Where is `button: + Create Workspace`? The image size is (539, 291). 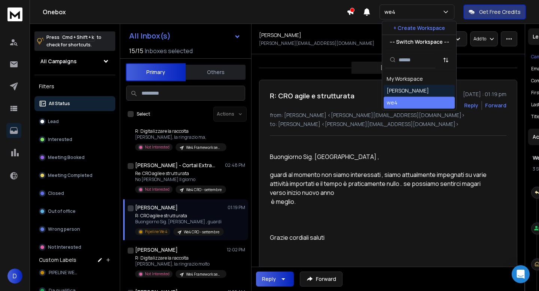 button: + Create Workspace is located at coordinates (419, 28).